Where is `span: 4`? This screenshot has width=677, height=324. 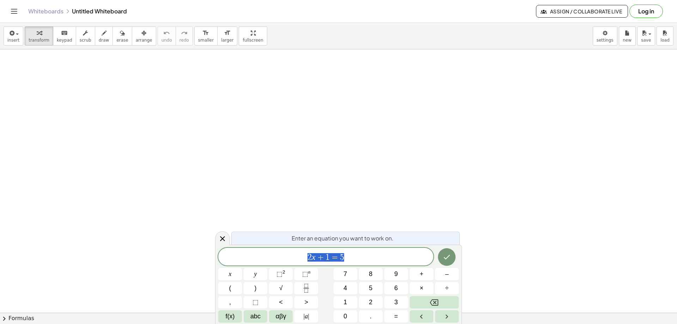
span: 4 is located at coordinates (345, 288).